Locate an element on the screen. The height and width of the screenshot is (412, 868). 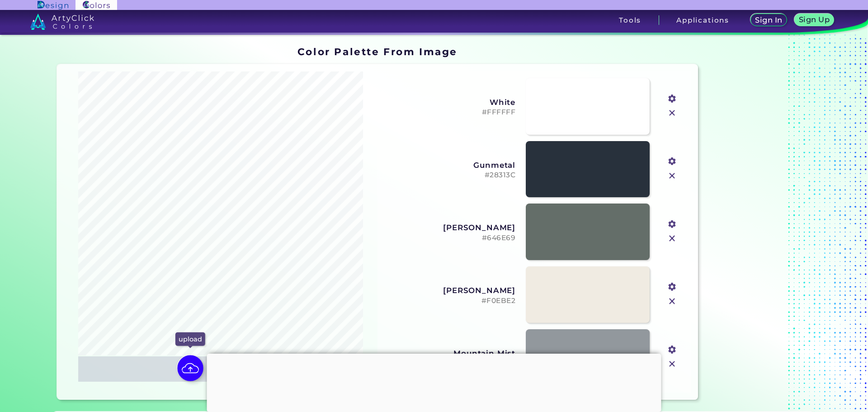
h3: Tools is located at coordinates (630, 20).